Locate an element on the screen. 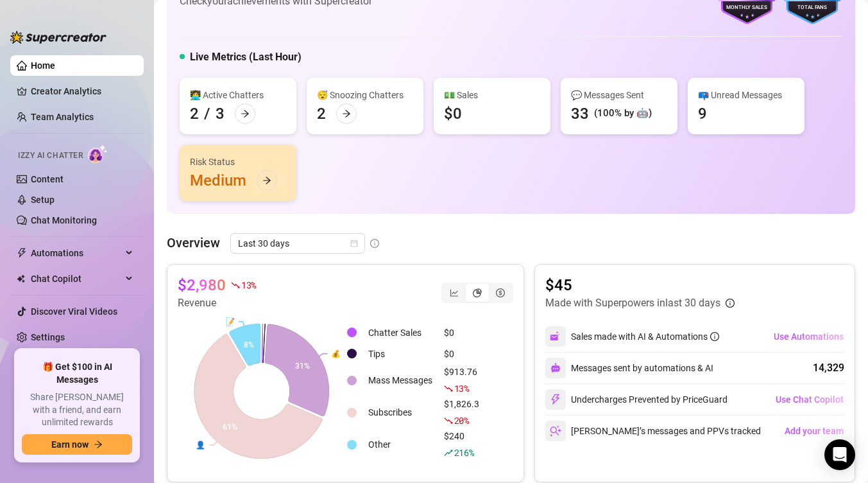 This screenshot has width=868, height=483. div: 💬 Messages Sent is located at coordinates (619, 95).